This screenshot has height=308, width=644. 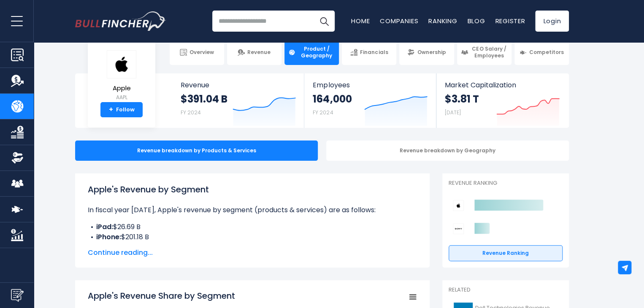 What do you see at coordinates (462, 99) in the screenshot?
I see `strong: $3.81 T` at bounding box center [462, 99].